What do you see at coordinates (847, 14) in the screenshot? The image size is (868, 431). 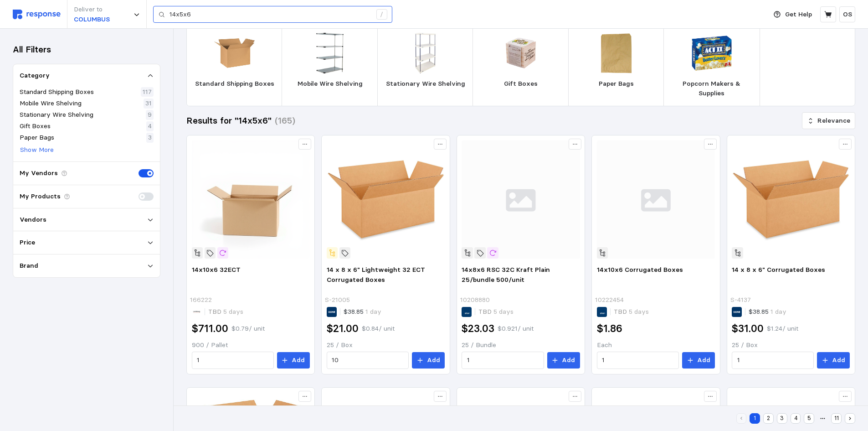 I see `button: OS` at bounding box center [847, 14].